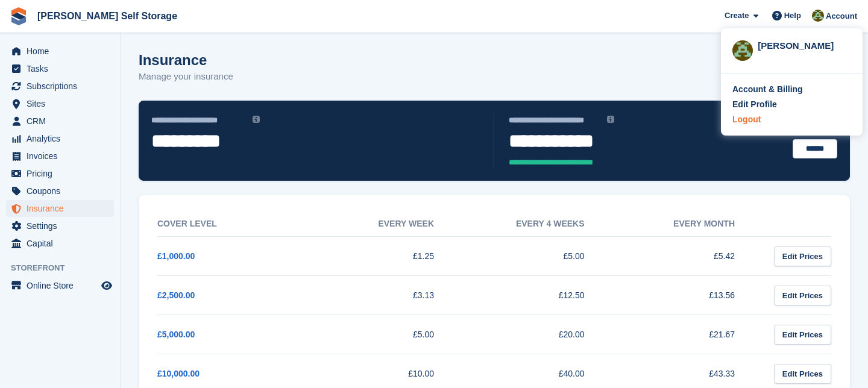  Describe the element at coordinates (746, 119) in the screenshot. I see `div: Logout` at that location.